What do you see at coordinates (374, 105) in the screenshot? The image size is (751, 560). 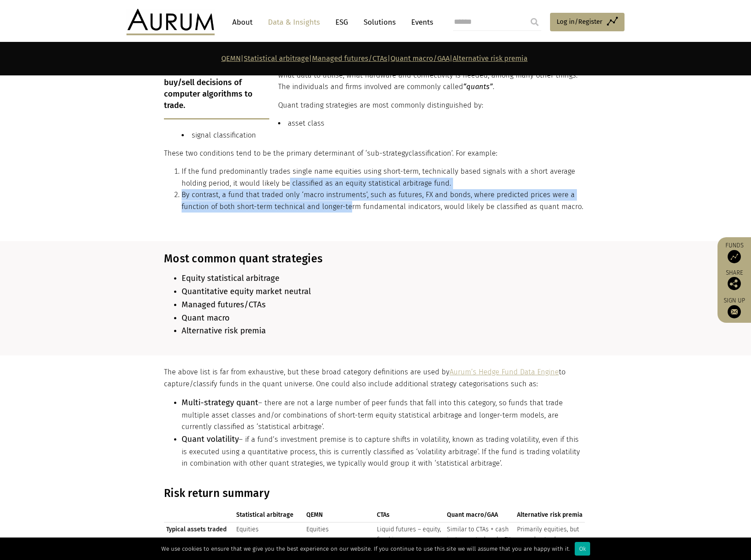 I see `p: Quant trading strategies are most commonly distinguished by:` at bounding box center [374, 105].